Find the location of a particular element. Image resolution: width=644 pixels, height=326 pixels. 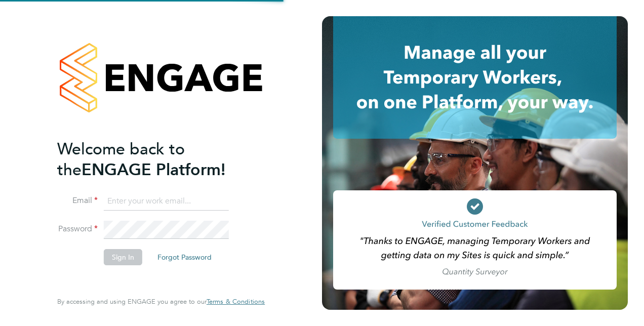

button: Sign In is located at coordinates (123, 257).